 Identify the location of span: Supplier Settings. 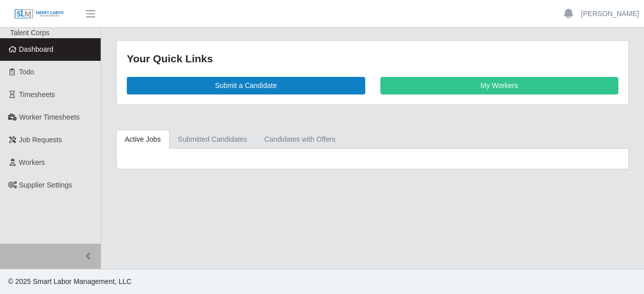
(46, 185).